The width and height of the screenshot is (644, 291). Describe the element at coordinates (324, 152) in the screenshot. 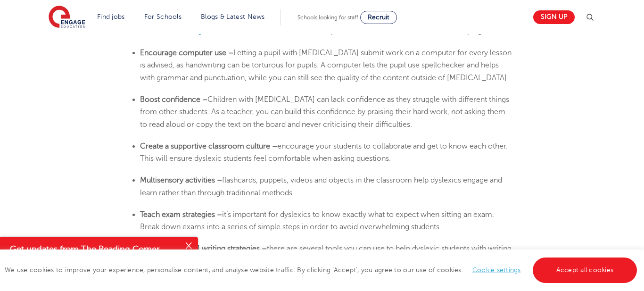

I see `span: encourage your students to collaborate and get to know each other. This will ensure dyslexic stud...` at that location.